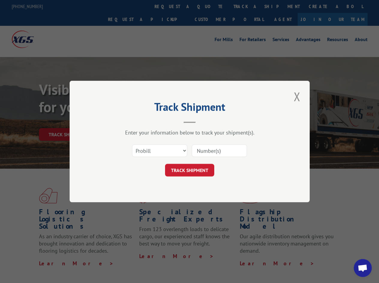  What do you see at coordinates (219, 151) in the screenshot?
I see `input: Number(s)` at bounding box center [219, 151].